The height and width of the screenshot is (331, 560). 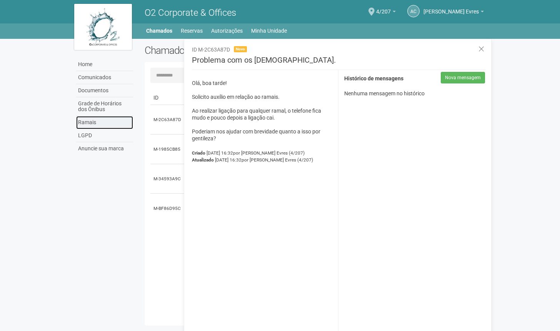 I want to click on p: Nenhuma mensagem no histórico, so click(x=415, y=93).